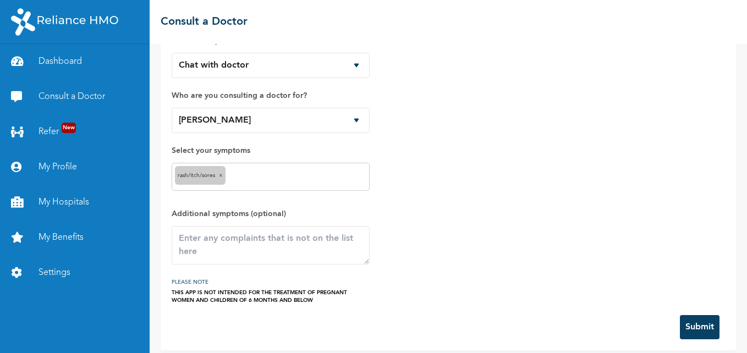 This screenshot has height=353, width=747. Describe the element at coordinates (271, 214) in the screenshot. I see `label: Additional symptoms (optional)` at that location.